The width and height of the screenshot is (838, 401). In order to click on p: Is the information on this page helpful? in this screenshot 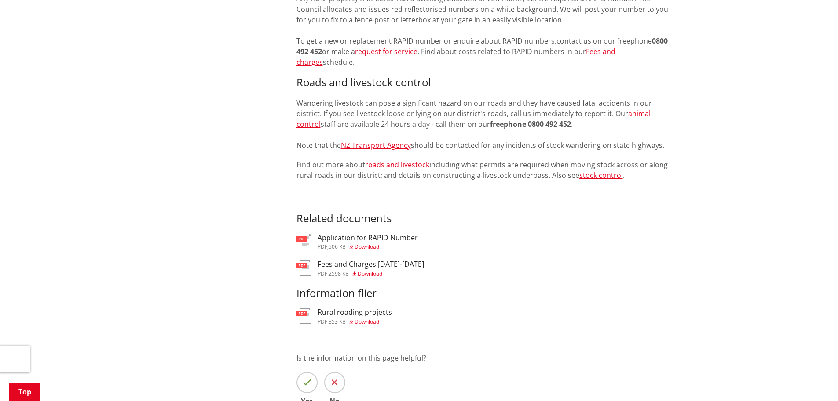, I will do `click(484, 358)`.